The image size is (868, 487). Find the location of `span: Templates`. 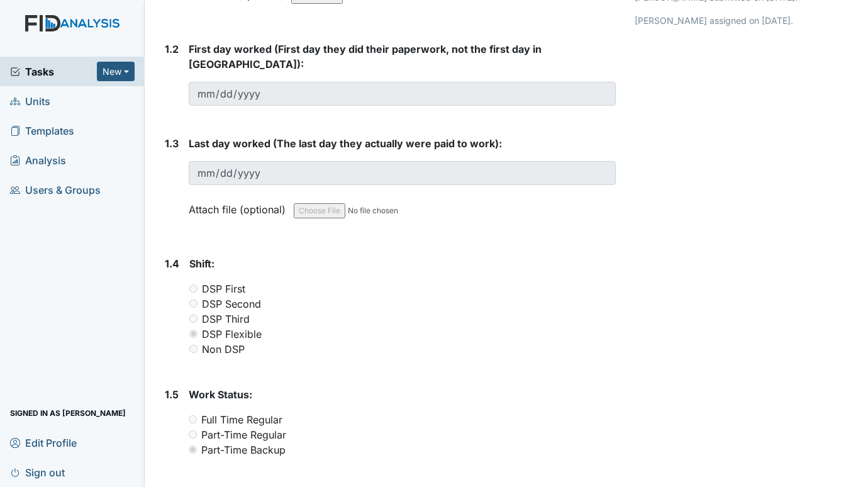

span: Templates is located at coordinates (42, 130).